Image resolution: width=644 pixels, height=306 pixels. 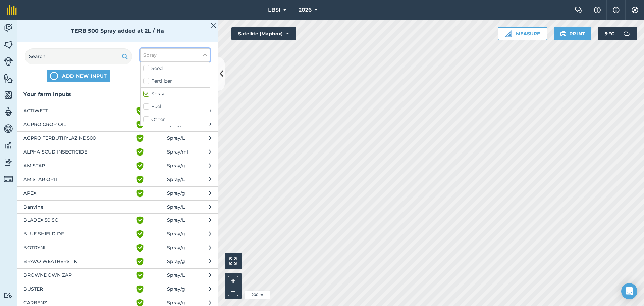 What do you see at coordinates (85, 76) in the screenshot?
I see `span: ADD NEW INPUT` at bounding box center [85, 76].